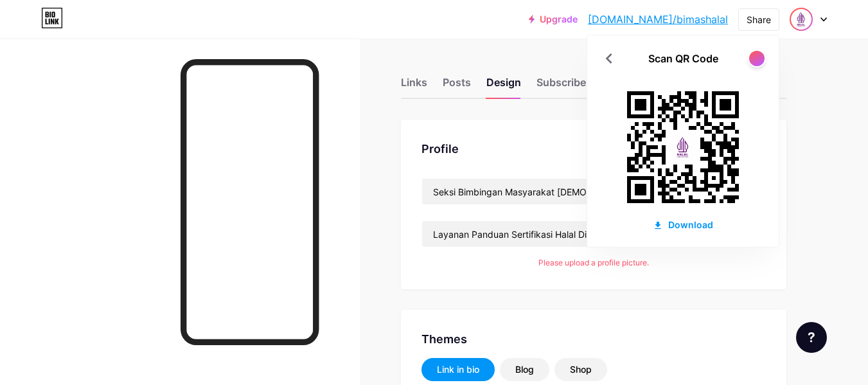 This screenshot has height=385, width=868. What do you see at coordinates (759, 19) in the screenshot?
I see `div: Share` at bounding box center [759, 19].